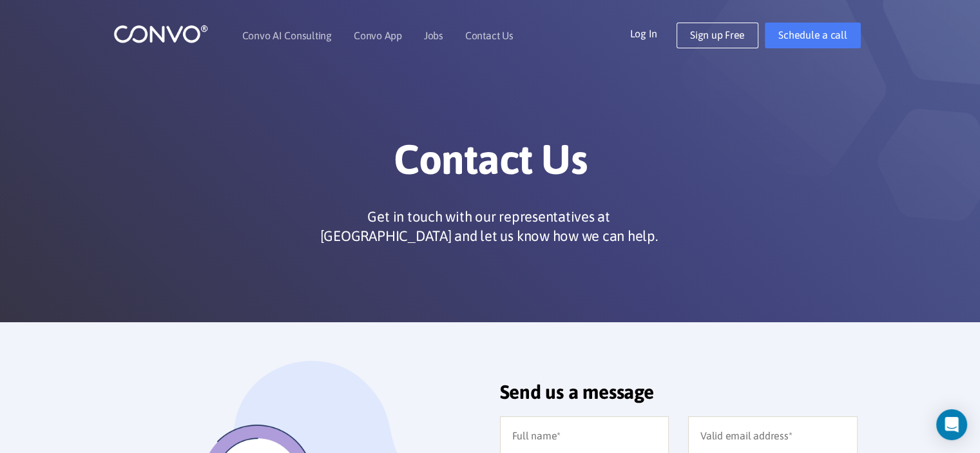  What do you see at coordinates (160, 33) in the screenshot?
I see `img: logo_1.png` at bounding box center [160, 33].